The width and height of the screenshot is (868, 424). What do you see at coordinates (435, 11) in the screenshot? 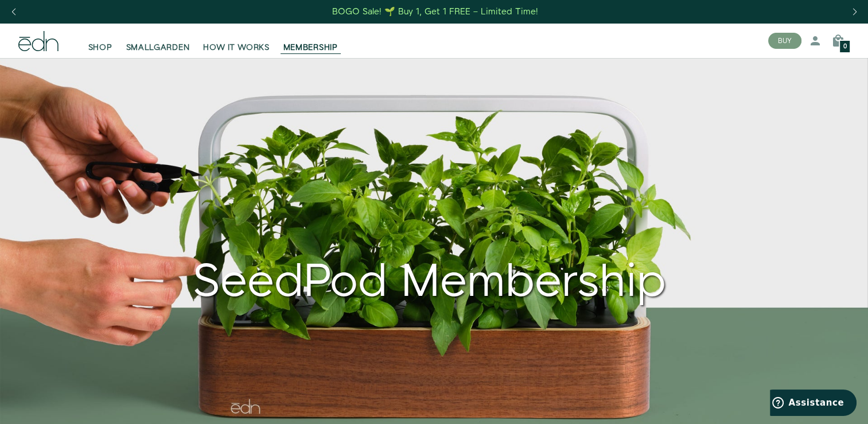
I see `div: BOGO Sale! 🌱 Buy 1, Get 1 FREE – Limited Time!` at bounding box center [435, 11].